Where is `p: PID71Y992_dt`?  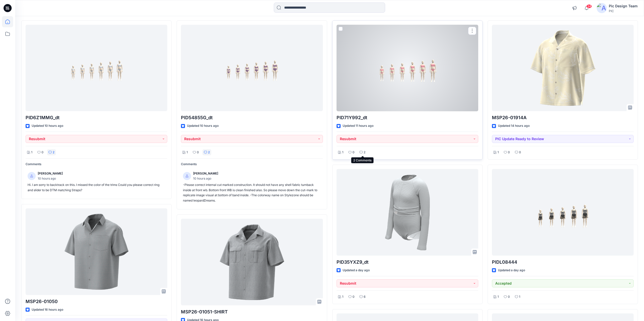 p: PID71Y992_dt is located at coordinates (408, 118).